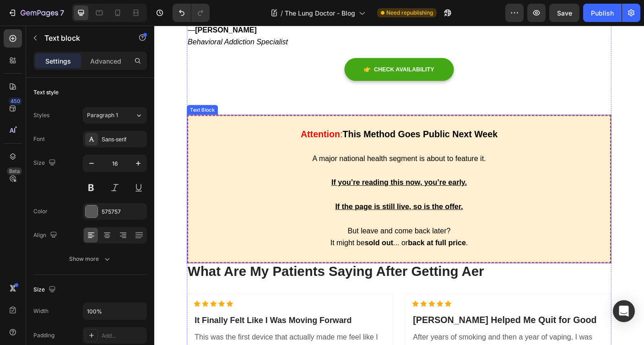  I want to click on p: 7, so click(62, 13).